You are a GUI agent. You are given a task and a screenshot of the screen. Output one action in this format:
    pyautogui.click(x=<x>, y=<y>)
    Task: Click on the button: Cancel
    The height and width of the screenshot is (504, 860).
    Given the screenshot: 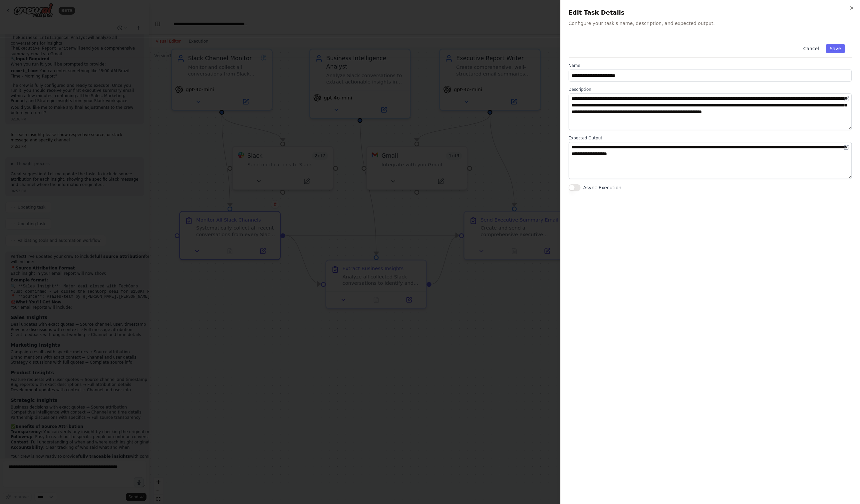 What is the action you would take?
    pyautogui.click(x=811, y=49)
    